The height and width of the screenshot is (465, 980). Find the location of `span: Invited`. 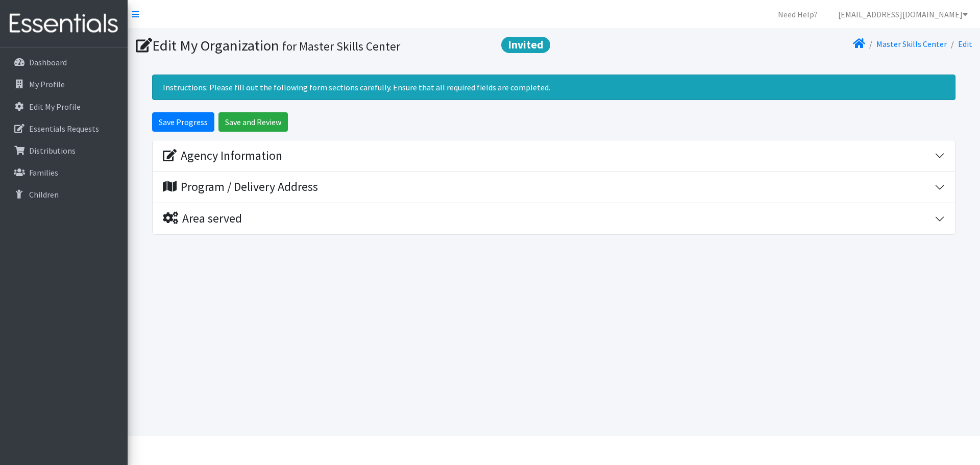

span: Invited is located at coordinates (526, 45).